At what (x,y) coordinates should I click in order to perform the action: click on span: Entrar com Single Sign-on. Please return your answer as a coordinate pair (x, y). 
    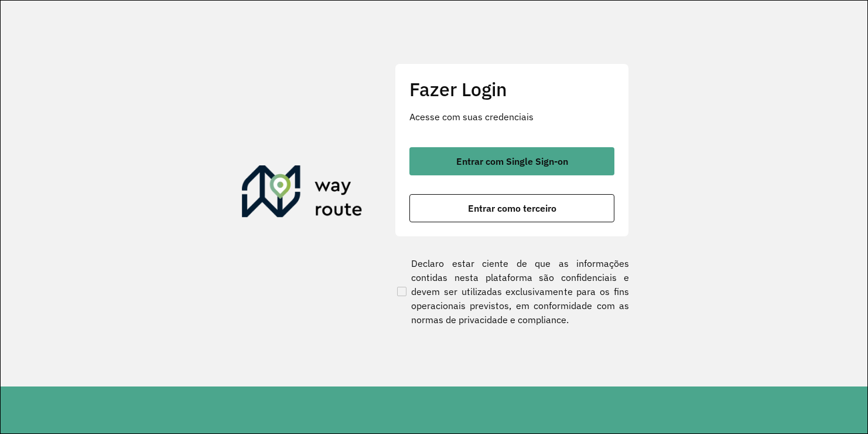
    Looking at the image, I should click on (512, 161).